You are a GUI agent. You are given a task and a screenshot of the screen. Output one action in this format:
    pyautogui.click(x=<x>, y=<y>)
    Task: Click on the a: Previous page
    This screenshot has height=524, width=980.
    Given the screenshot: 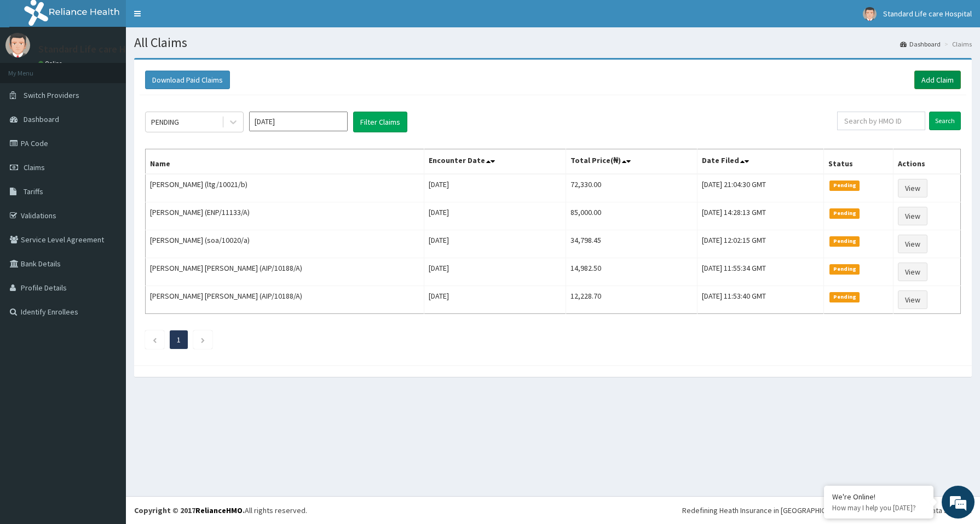 What is the action you would take?
    pyautogui.click(x=155, y=339)
    